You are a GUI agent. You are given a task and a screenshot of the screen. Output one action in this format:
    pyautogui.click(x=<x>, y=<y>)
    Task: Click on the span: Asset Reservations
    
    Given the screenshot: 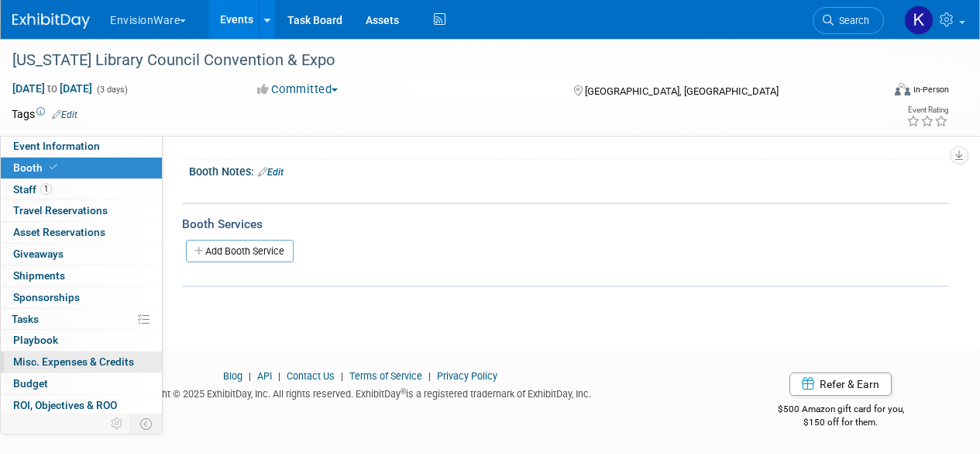 What is the action you would take?
    pyautogui.click(x=59, y=232)
    